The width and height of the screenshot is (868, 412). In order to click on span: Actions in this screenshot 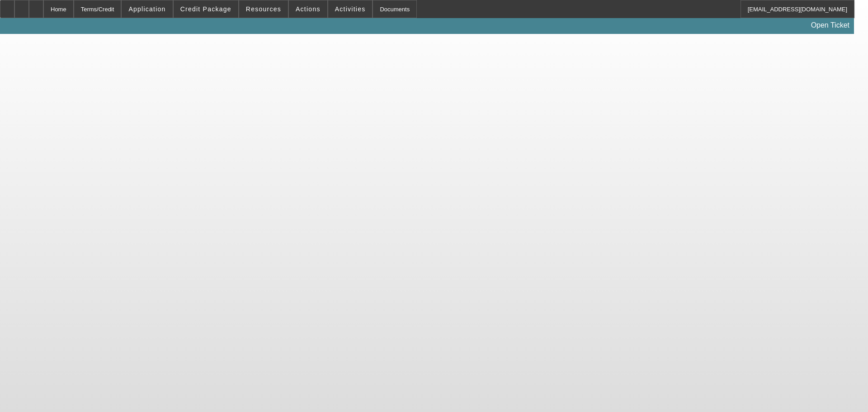, I will do `click(307, 9)`.